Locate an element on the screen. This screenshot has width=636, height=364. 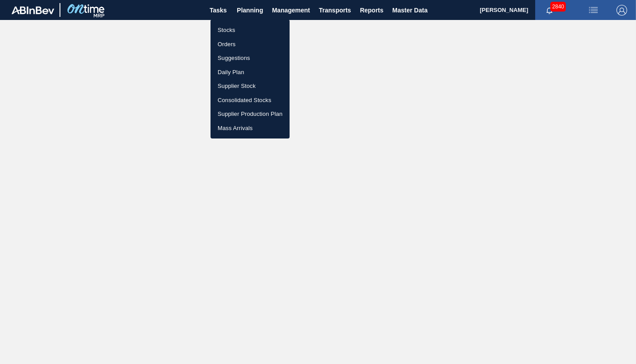
li: Consolidated Stocks is located at coordinates (250, 100).